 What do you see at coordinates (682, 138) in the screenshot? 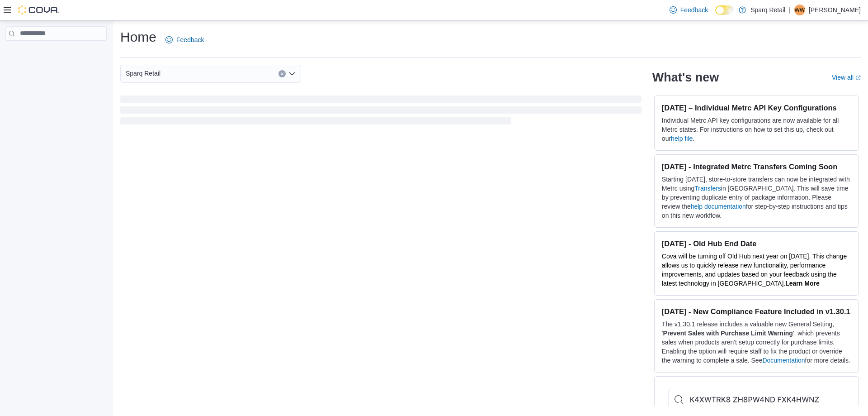
I see `a: help file` at bounding box center [682, 138].